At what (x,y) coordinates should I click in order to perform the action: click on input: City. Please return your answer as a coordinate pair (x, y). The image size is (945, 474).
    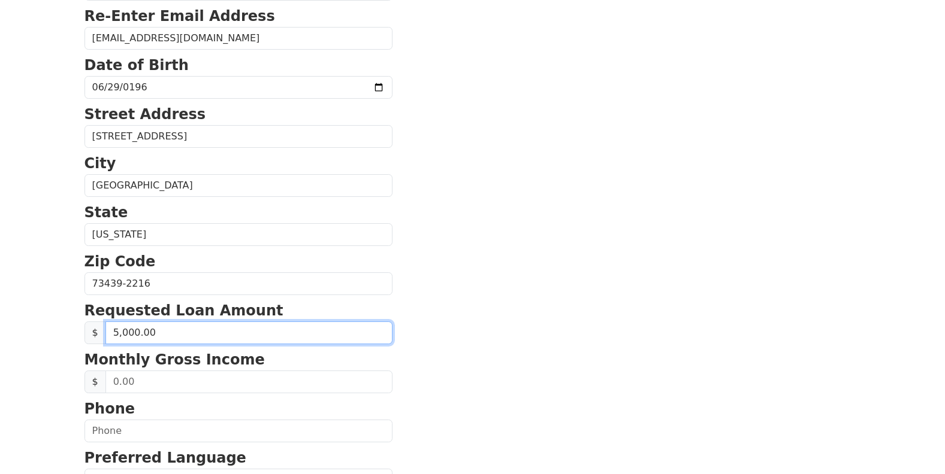
    Looking at the image, I should click on (238, 186).